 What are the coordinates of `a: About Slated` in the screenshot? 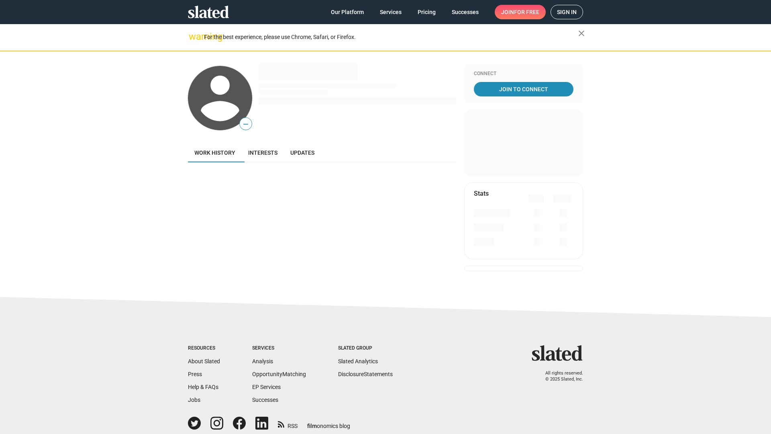 It's located at (204, 361).